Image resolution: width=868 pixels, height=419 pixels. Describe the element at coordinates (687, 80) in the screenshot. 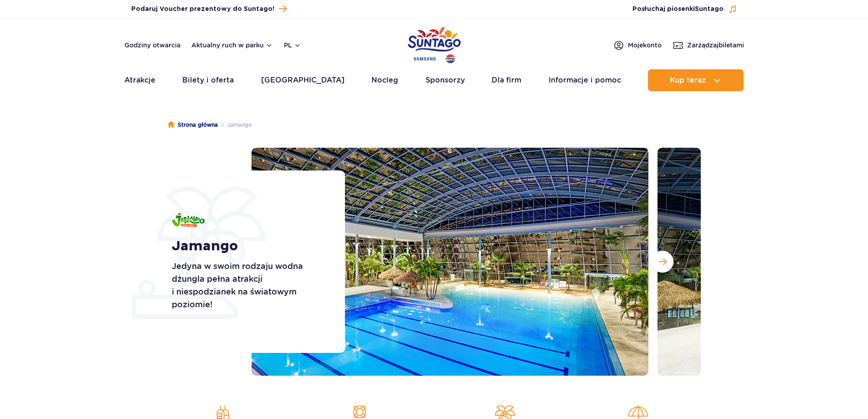

I see `span: Kup teraz` at that location.